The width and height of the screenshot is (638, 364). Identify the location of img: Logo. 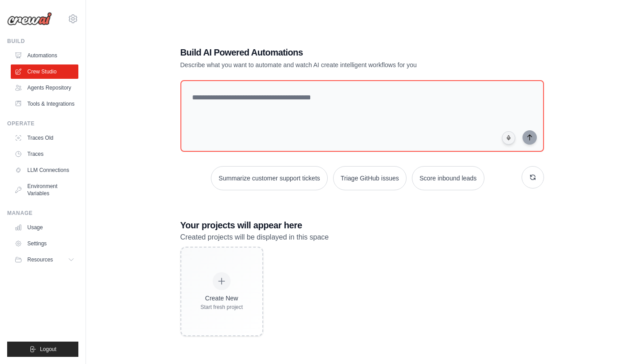
(30, 19).